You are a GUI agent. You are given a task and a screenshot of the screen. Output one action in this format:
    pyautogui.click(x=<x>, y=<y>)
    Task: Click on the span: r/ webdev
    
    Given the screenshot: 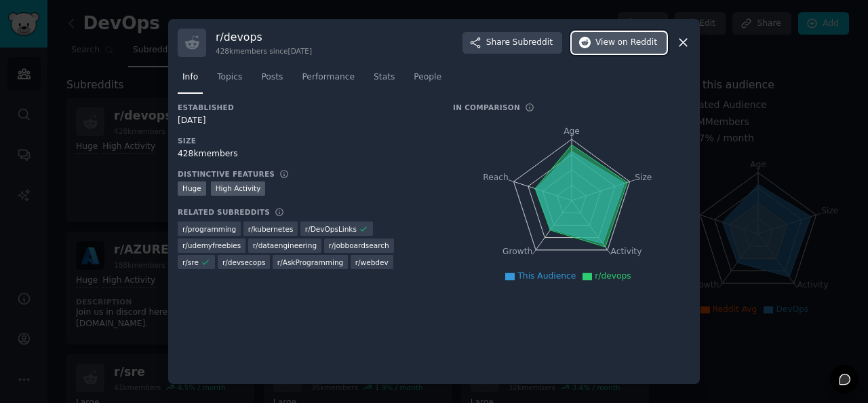 What is the action you would take?
    pyautogui.click(x=372, y=263)
    